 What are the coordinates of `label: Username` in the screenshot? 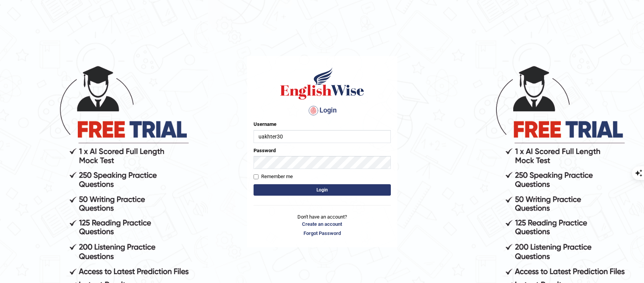 It's located at (265, 124).